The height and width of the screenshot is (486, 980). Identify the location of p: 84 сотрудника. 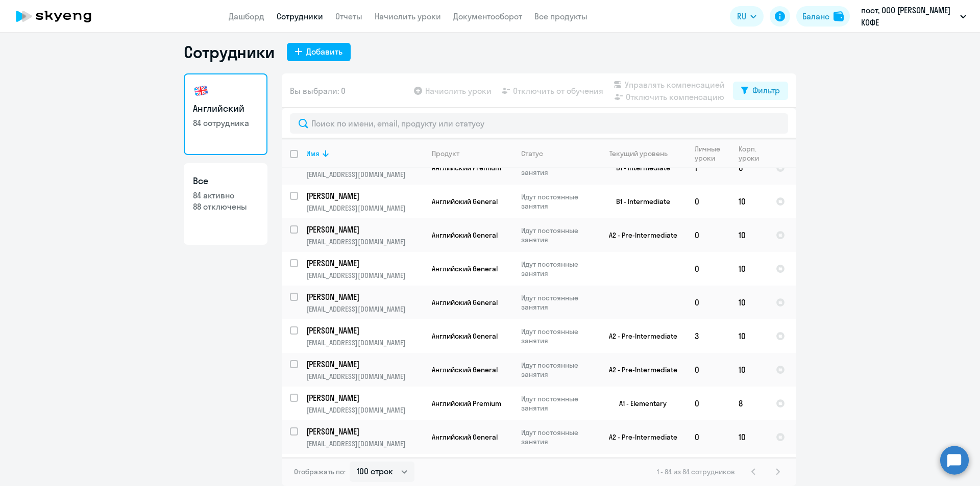
(226, 123).